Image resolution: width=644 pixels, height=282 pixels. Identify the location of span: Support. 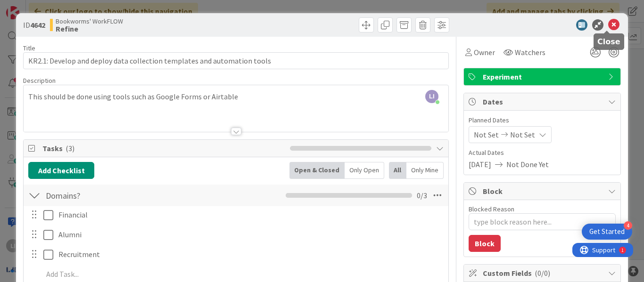
(31, 7).